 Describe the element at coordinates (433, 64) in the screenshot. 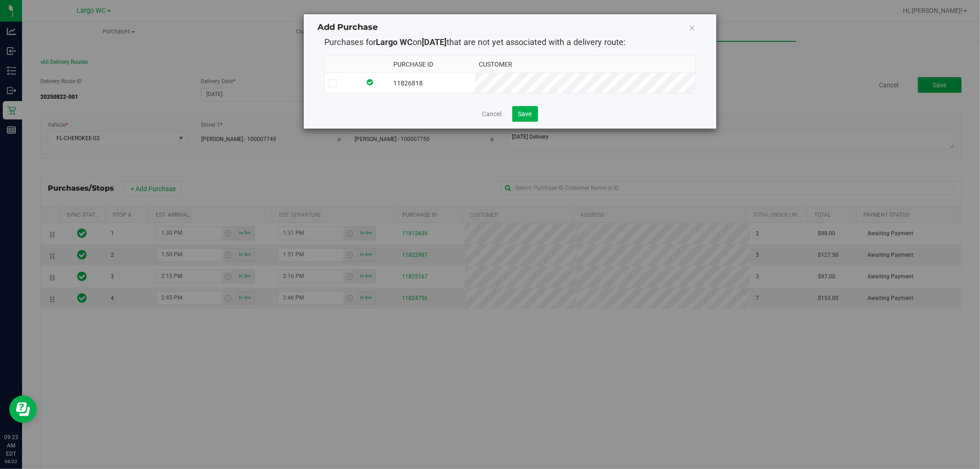

I see `th: Purchase ID` at that location.